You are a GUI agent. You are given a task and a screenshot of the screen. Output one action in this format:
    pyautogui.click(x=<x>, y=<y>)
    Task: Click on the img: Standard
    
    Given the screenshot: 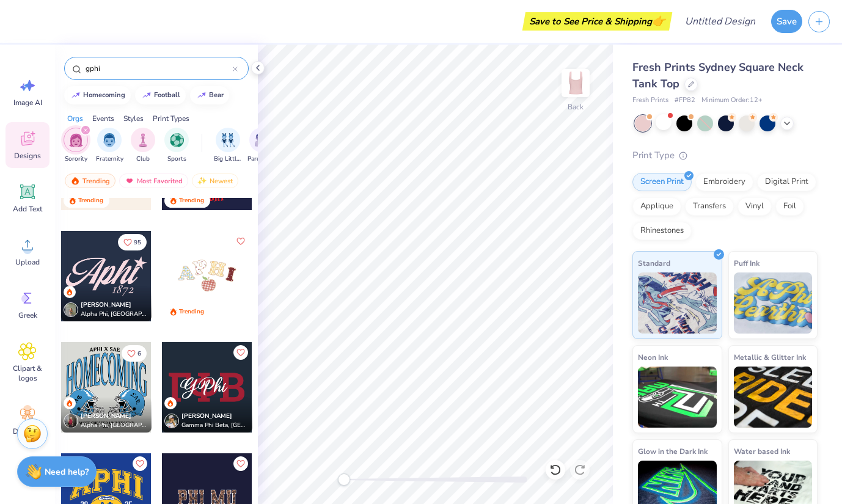 What is the action you would take?
    pyautogui.click(x=677, y=303)
    